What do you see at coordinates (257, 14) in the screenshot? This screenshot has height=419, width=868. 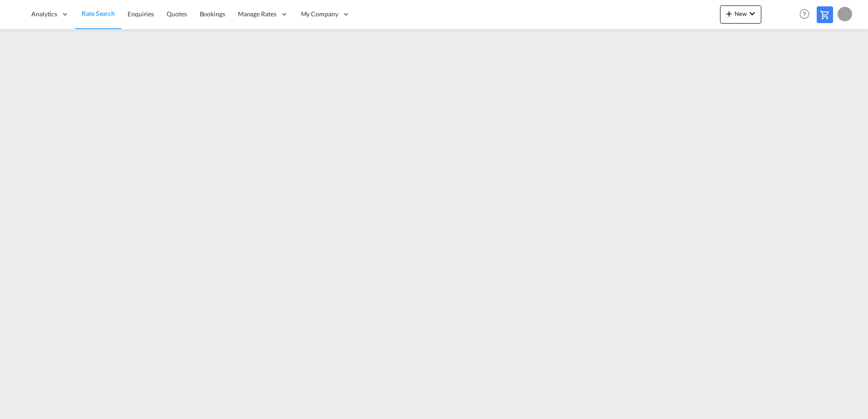 I see `span: Manage Rates` at bounding box center [257, 14].